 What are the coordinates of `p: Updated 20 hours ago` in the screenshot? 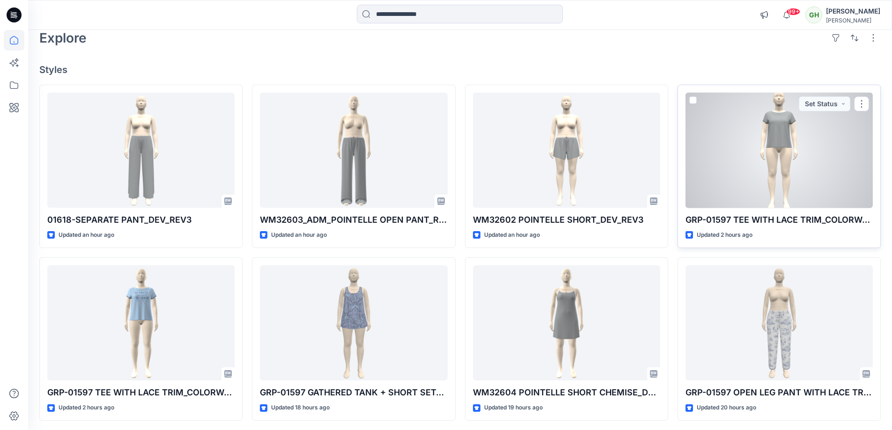 It's located at (727, 408).